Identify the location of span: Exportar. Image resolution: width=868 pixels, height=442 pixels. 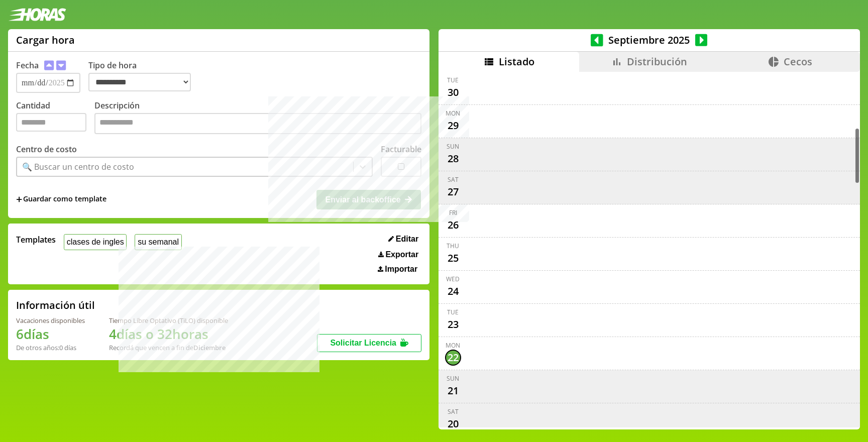
(402, 254).